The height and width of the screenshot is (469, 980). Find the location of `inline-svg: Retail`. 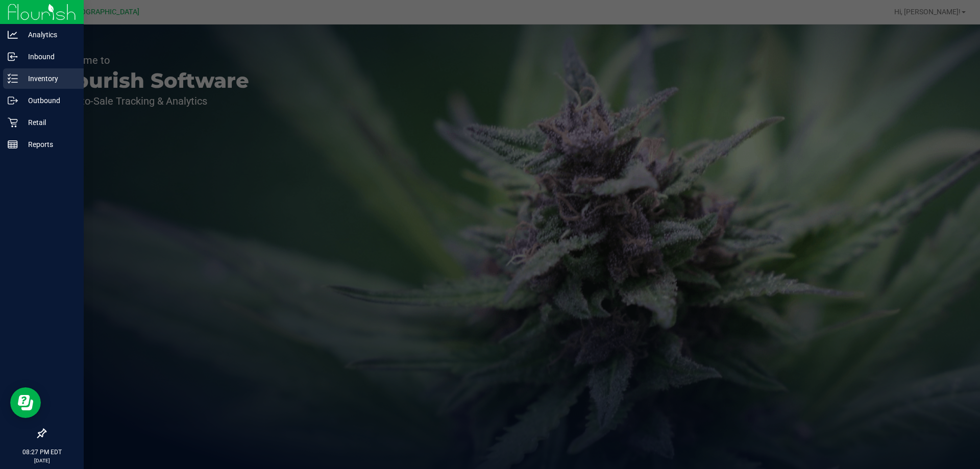

inline-svg: Retail is located at coordinates (13, 123).